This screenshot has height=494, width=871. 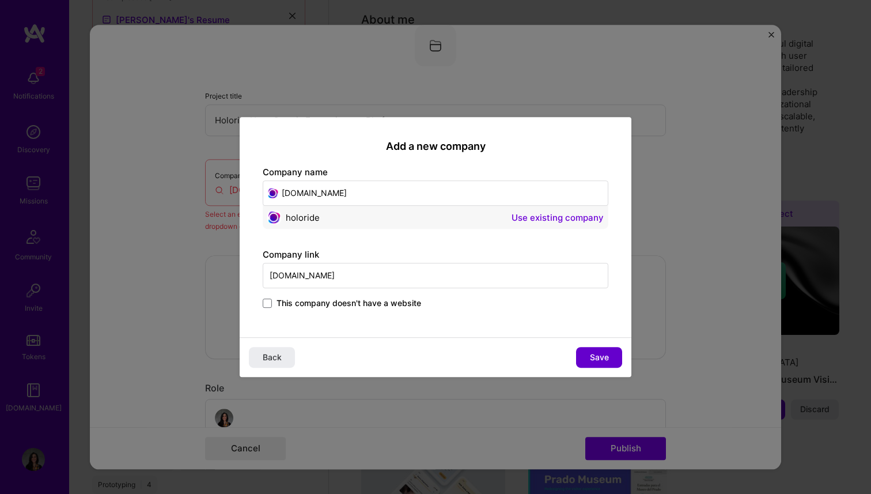 What do you see at coordinates (291, 254) in the screenshot?
I see `label: Company link` at bounding box center [291, 254].